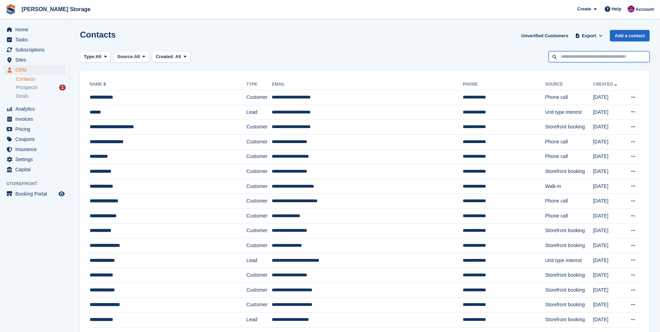 The width and height of the screenshot is (660, 332). What do you see at coordinates (570, 186) in the screenshot?
I see `td: Walk-in` at bounding box center [570, 186].